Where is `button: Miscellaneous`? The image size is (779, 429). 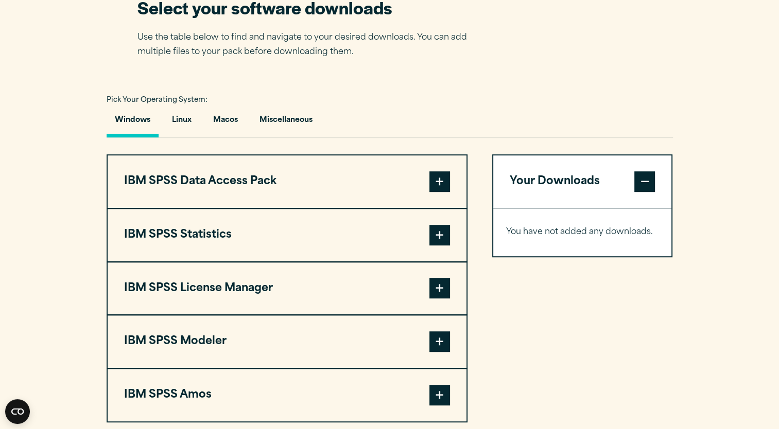 button: Miscellaneous is located at coordinates (286, 123).